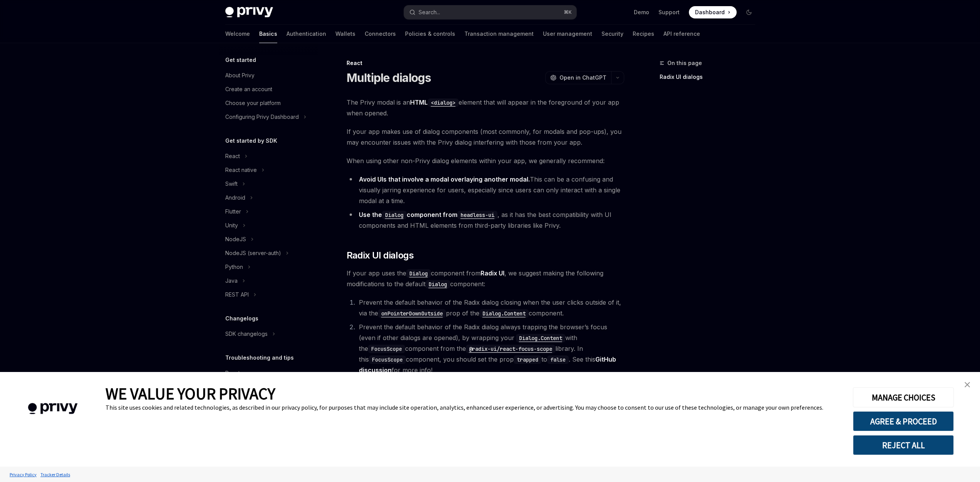 This screenshot has width=980, height=482. I want to click on span: Open in ChatGPT, so click(583, 78).